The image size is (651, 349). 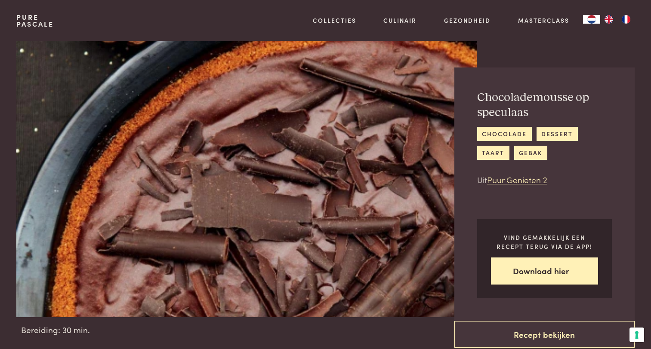 I want to click on p: Uit, so click(x=544, y=180).